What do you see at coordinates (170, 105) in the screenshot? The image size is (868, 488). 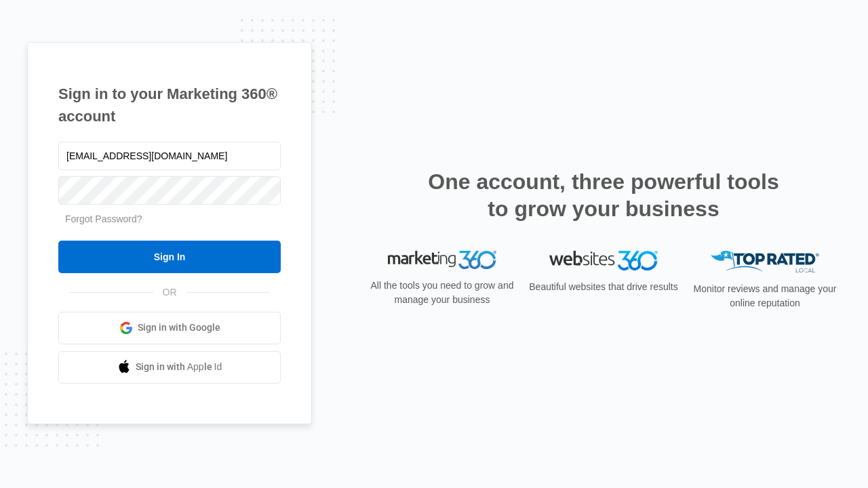 I see `h1: Sign in to your Marketing 360® account` at bounding box center [170, 105].